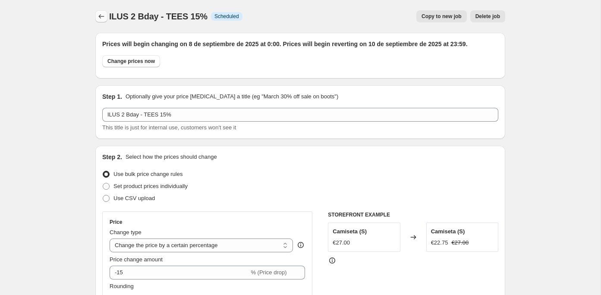  What do you see at coordinates (169, 127) in the screenshot?
I see `span: This title is just for internal use, customers won't see it` at bounding box center [169, 127].